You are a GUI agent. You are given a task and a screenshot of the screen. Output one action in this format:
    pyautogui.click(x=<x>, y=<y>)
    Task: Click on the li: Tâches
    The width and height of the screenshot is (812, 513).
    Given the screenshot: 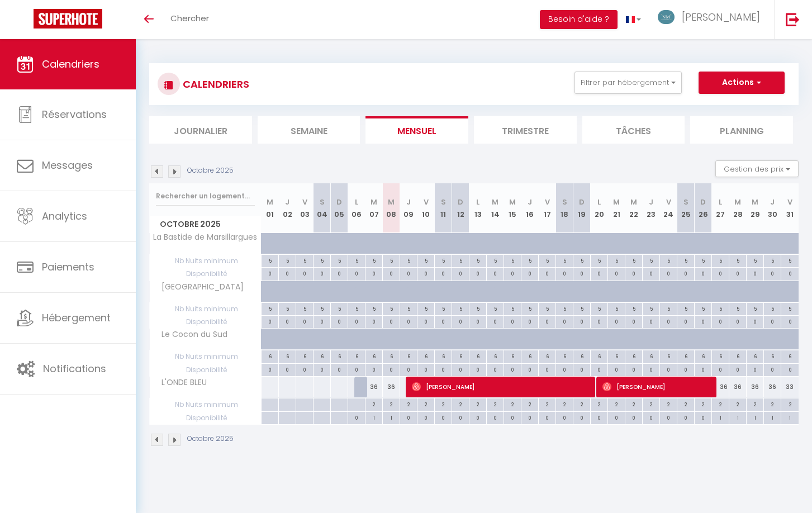 What is the action you would take?
    pyautogui.click(x=634, y=130)
    